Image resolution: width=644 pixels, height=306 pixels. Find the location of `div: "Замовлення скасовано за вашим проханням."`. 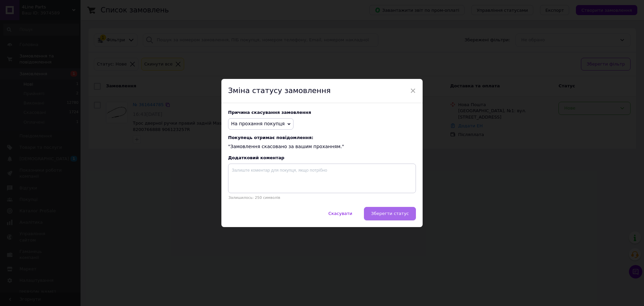

div: "Замовлення скасовано за вашим проханням." is located at coordinates (322, 143).